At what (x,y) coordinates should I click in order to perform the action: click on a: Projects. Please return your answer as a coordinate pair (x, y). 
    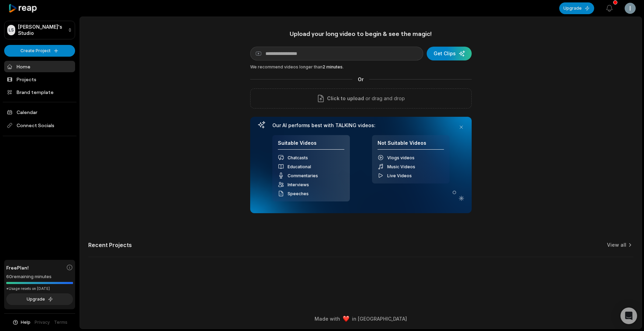
    Looking at the image, I should click on (40, 79).